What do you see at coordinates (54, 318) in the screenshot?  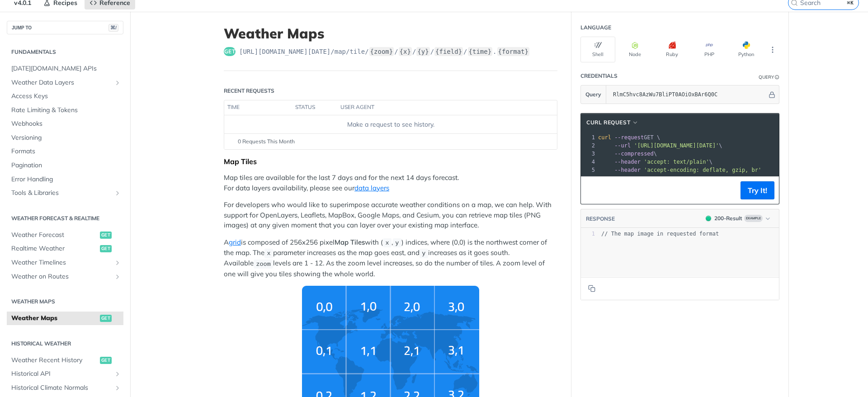 I see `span: Weather Maps` at bounding box center [54, 318].